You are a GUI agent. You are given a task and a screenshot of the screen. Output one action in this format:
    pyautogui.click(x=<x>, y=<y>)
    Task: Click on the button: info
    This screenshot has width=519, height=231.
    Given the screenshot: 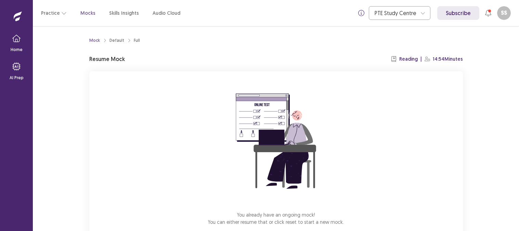 What is the action you would take?
    pyautogui.click(x=362, y=13)
    